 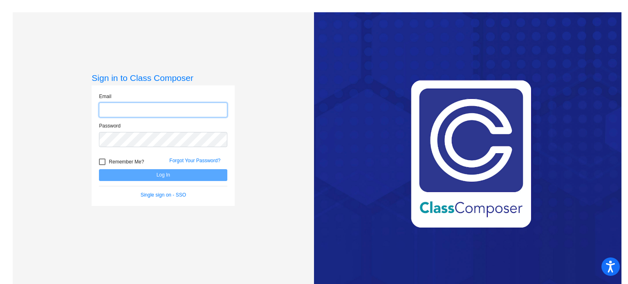 I want to click on a: Single sign on - SSO, so click(x=163, y=195).